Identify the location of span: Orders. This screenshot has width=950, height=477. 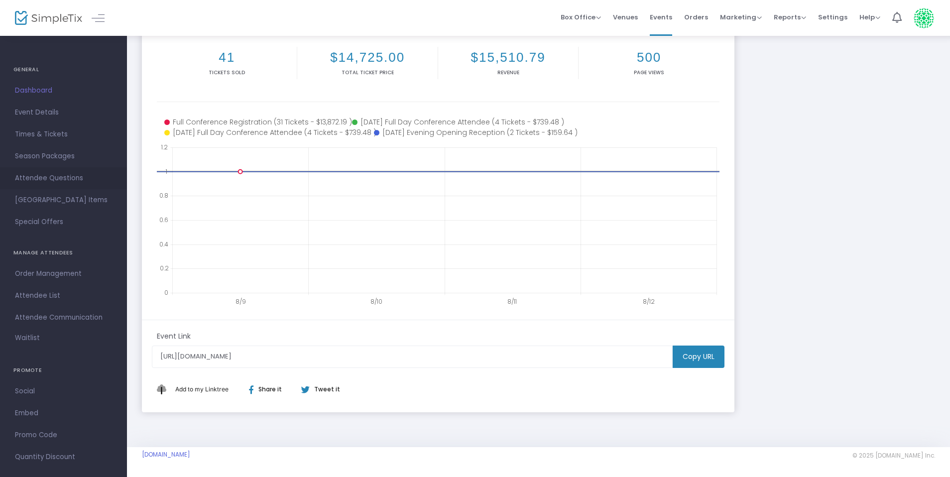
(696, 17).